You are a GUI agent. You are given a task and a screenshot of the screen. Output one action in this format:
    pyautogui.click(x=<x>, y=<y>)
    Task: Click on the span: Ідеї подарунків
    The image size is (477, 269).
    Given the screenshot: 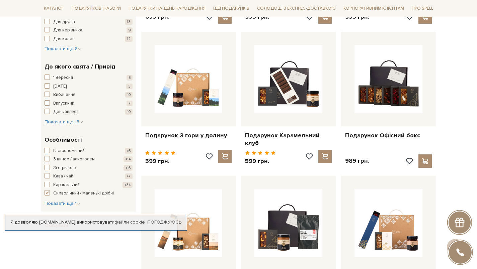 What is the action you would take?
    pyautogui.click(x=231, y=8)
    